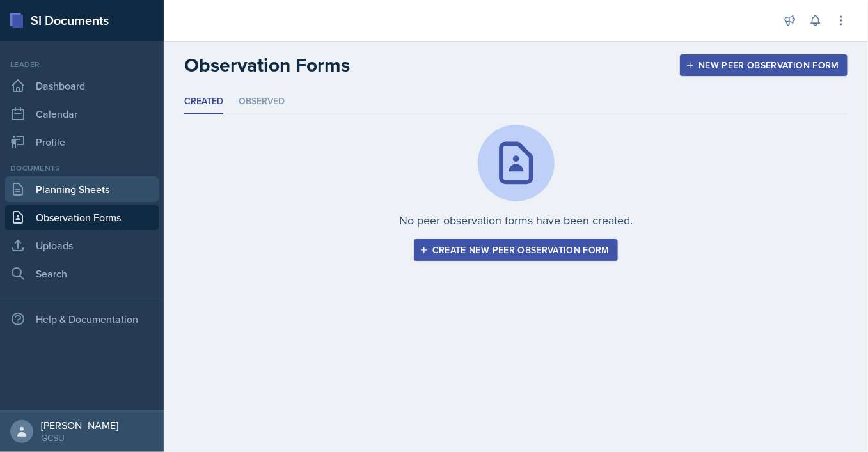  What do you see at coordinates (515, 220) in the screenshot?
I see `p: No peer observation forms have been created.` at bounding box center [515, 220].